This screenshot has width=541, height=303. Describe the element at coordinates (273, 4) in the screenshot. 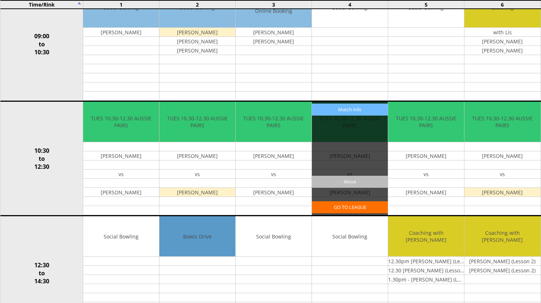

I see `td: 3` at that location.